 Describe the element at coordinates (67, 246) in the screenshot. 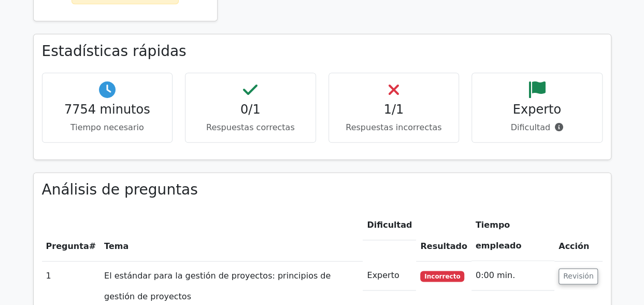

I see `span: Pregunta` at that location.